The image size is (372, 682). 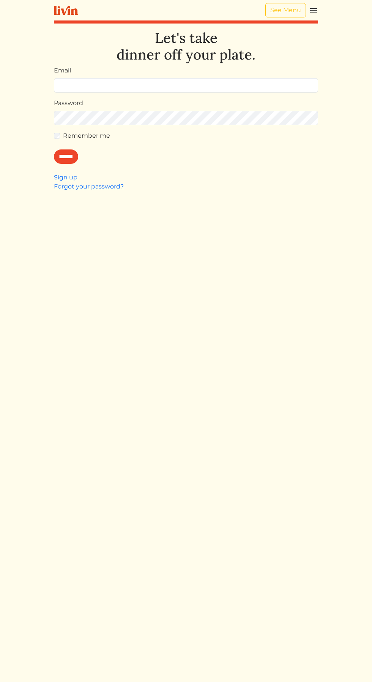 I want to click on label: Password, so click(x=68, y=103).